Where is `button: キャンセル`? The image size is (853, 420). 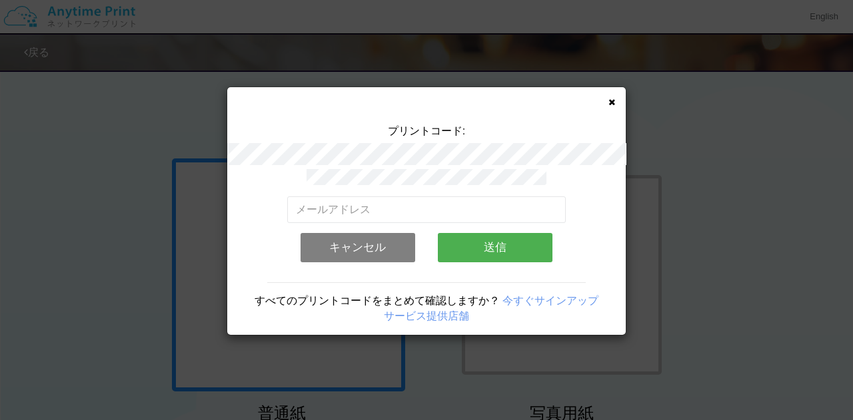
button: キャンセル is located at coordinates (358, 248).